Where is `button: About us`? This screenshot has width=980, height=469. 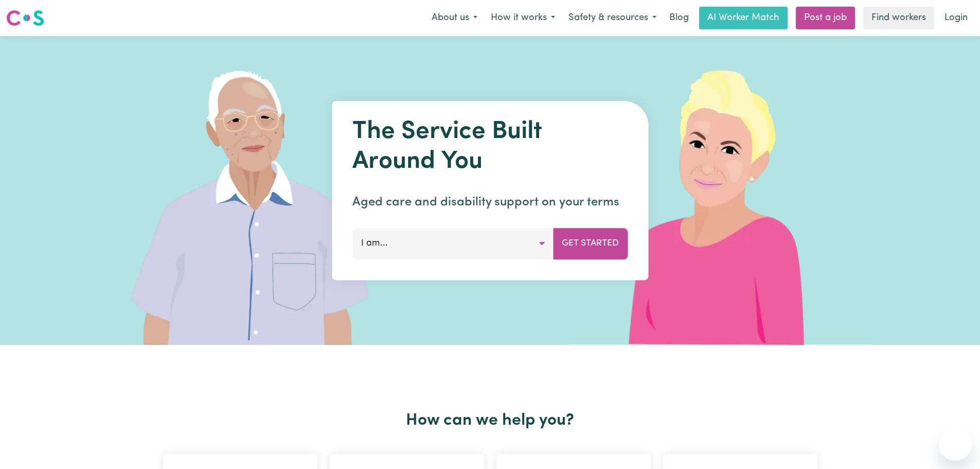
button: About us is located at coordinates (454, 18).